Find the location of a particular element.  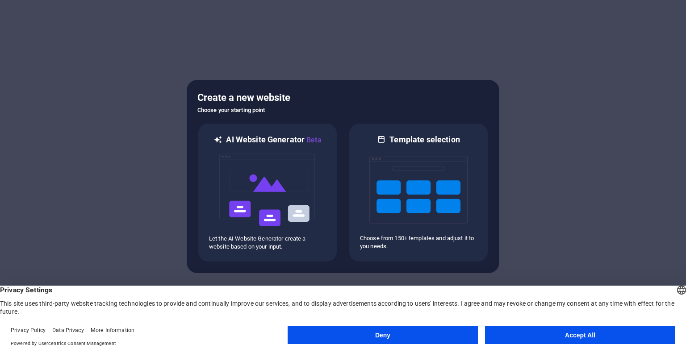

h6: AI Website Generator is located at coordinates (273, 140).